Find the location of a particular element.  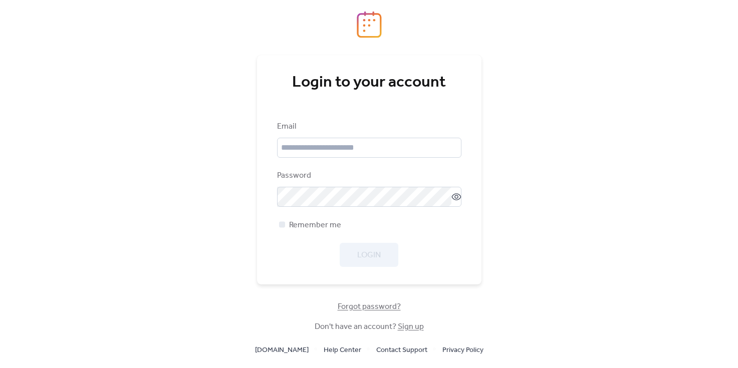

a: Contact Support is located at coordinates (402, 350).